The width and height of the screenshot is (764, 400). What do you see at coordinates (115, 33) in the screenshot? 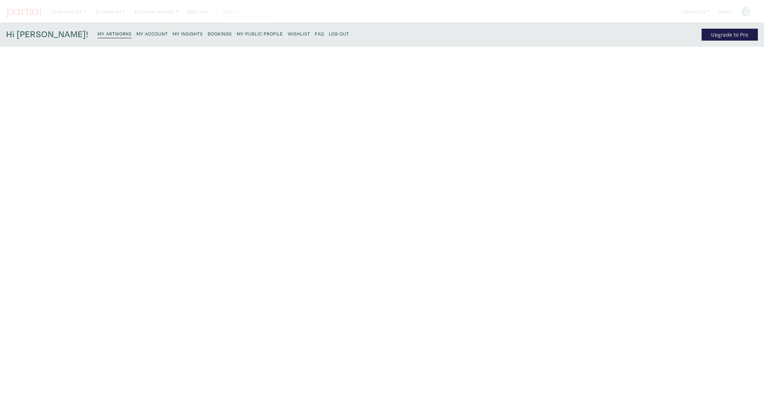
I see `small: My Artworks` at bounding box center [115, 33].